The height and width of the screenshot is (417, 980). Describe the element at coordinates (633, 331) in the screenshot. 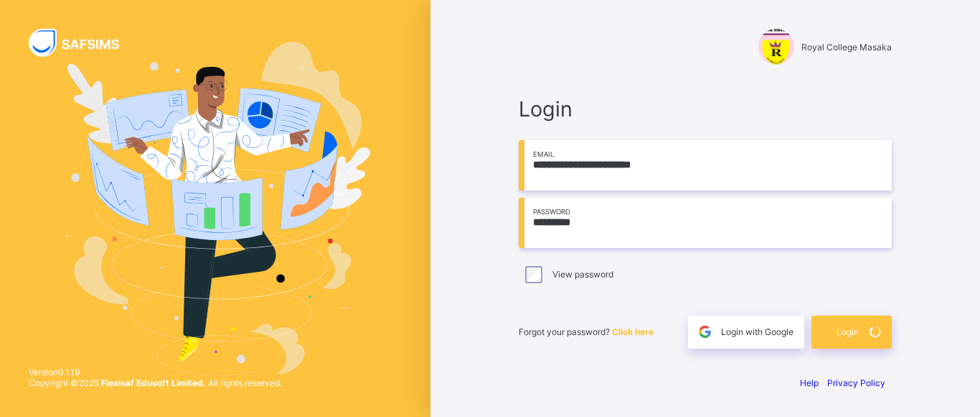

I see `a: Click here` at that location.